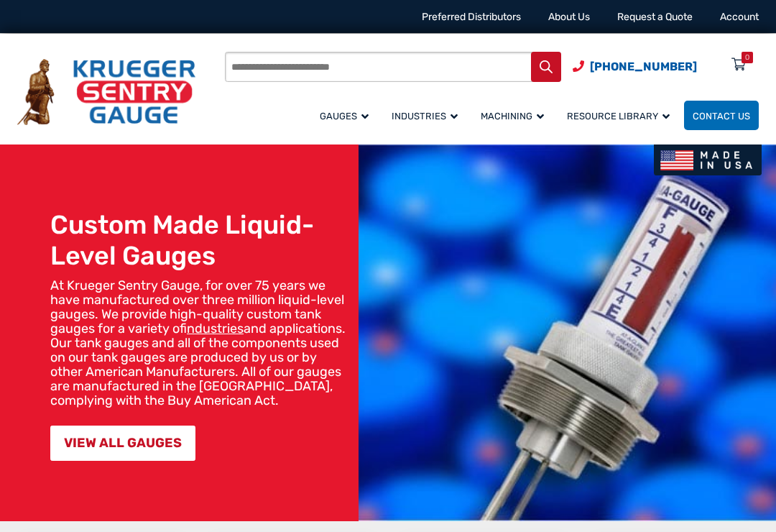 The image size is (776, 532). What do you see at coordinates (200, 343) in the screenshot?
I see `p: At Krueger Sentry Gauge, for over 75 years we have manufactured over three million liquid-level g...` at bounding box center [200, 343].